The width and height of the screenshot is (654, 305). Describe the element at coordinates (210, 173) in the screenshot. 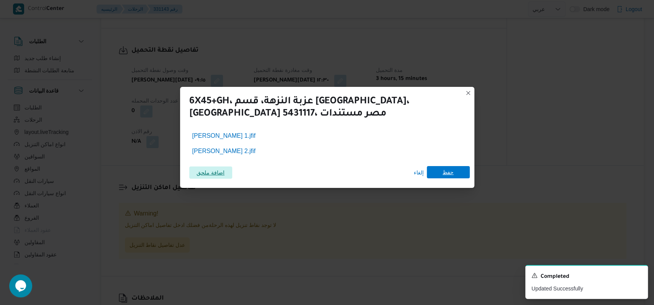

I see `span: اضافة ملحق` at that location.